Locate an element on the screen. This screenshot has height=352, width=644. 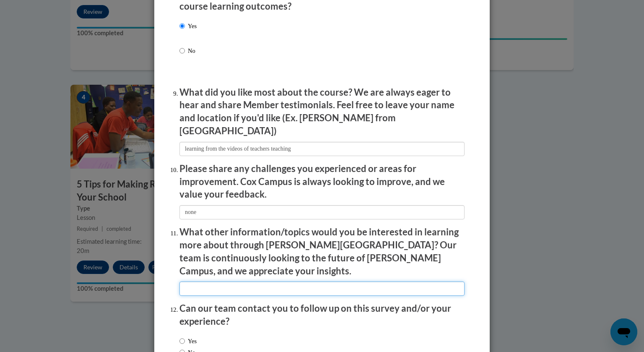
p: No is located at coordinates (192, 51).